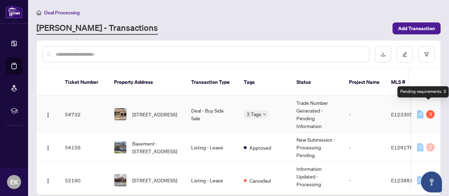  I want to click on td: Deal - Buy Side Sale, so click(212, 114).